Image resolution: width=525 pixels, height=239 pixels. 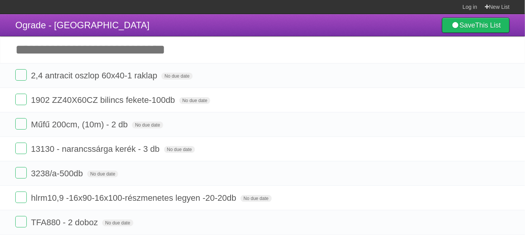 What do you see at coordinates (95, 75) in the screenshot?
I see `span: 2,4 antracit oszlop 60x40-1 raklap` at bounding box center [95, 75].